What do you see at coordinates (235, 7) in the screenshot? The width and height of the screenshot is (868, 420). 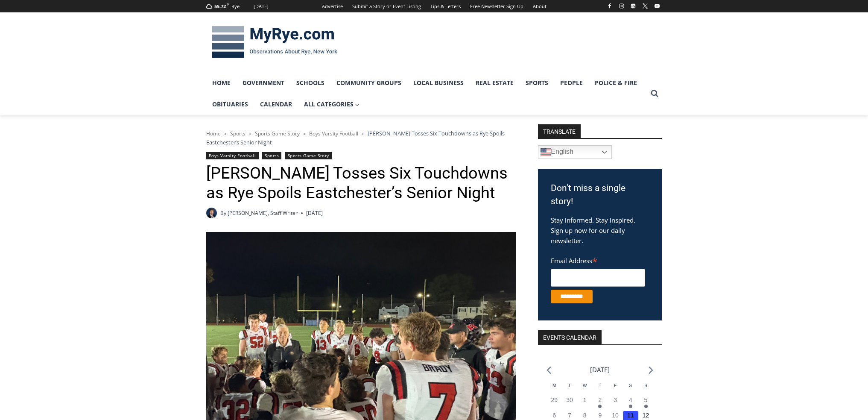 I see `div: Rye` at bounding box center [235, 7].